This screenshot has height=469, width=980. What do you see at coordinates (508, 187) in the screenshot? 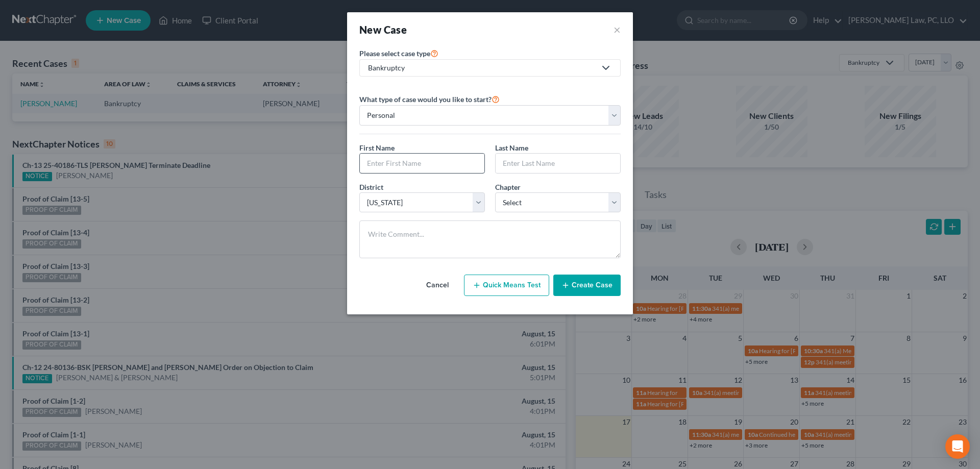
I see `span: Chapter` at bounding box center [508, 187].